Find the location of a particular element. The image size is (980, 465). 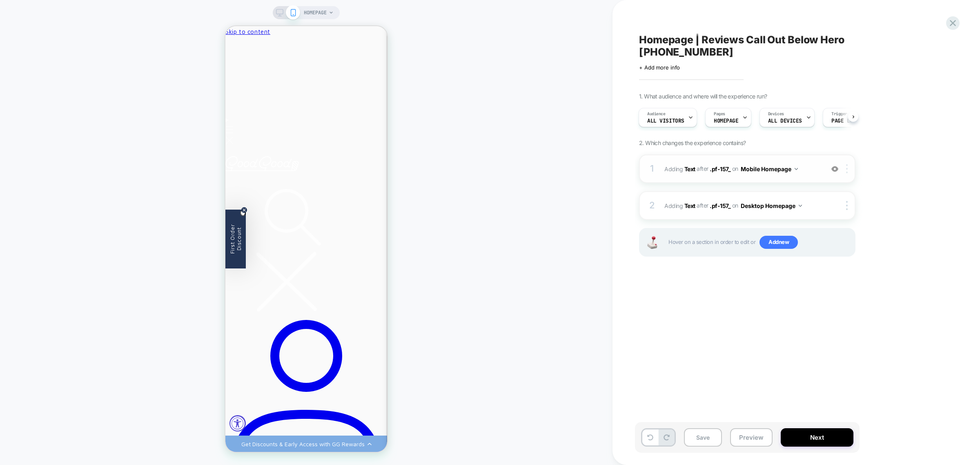

span: Audience is located at coordinates (656, 114).